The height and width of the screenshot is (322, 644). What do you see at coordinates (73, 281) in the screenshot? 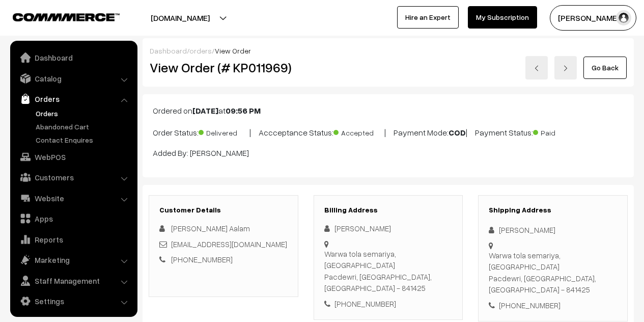
I see `a: Staff Management` at bounding box center [73, 281].